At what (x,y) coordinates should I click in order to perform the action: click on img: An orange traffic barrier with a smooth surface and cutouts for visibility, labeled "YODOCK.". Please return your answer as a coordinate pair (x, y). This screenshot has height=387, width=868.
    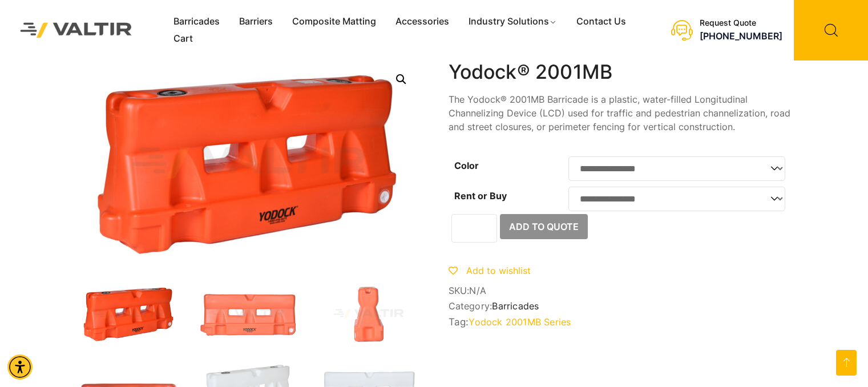
    Looking at the image, I should click on (129, 314).